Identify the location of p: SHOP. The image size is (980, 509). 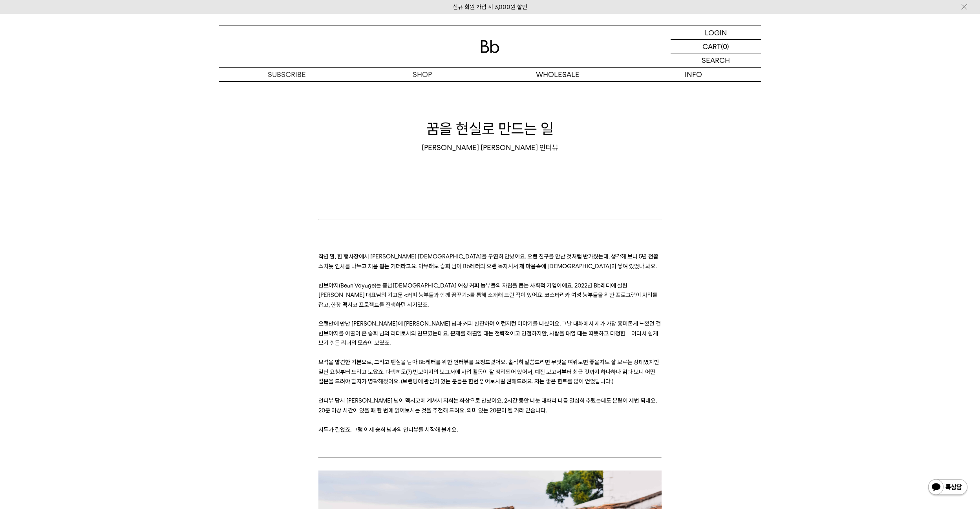
(422, 74).